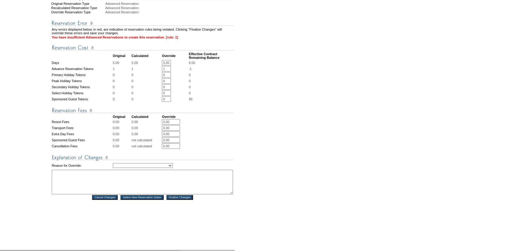 The image size is (524, 251). Describe the element at coordinates (82, 87) in the screenshot. I see `td: Secondary Holiday Tokens` at that location.